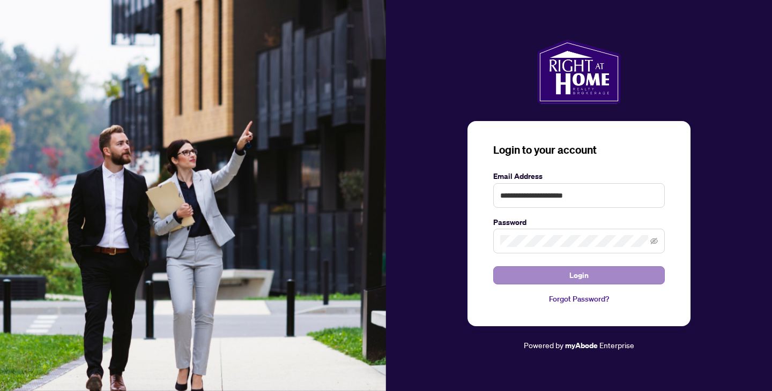 Image resolution: width=772 pixels, height=391 pixels. I want to click on span: Login, so click(579, 275).